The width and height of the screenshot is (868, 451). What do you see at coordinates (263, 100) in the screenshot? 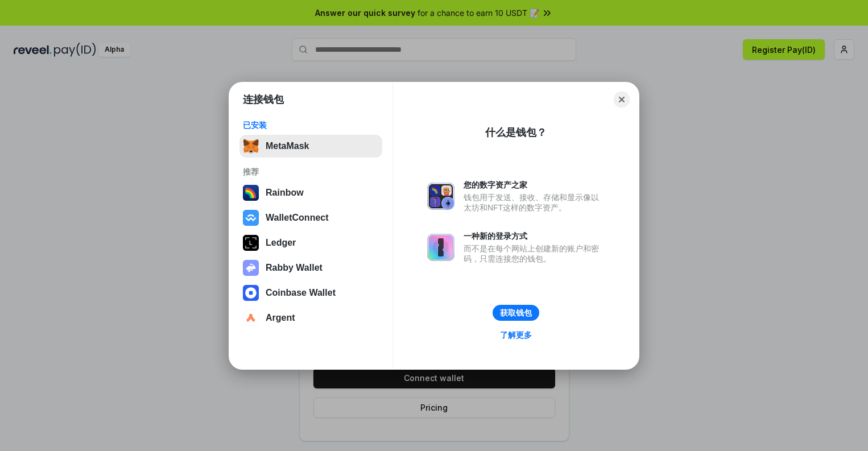
I see `h1: 连接钱包` at bounding box center [263, 100].